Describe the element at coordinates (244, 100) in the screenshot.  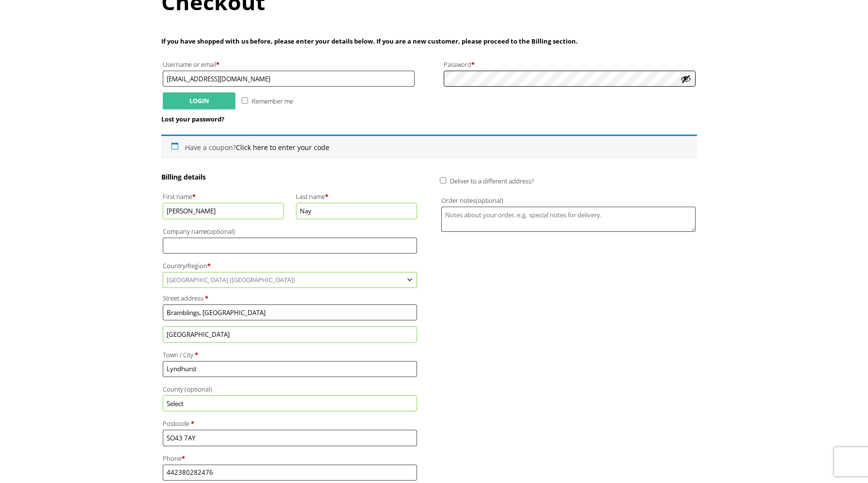
I see `input: Remember me` at that location.